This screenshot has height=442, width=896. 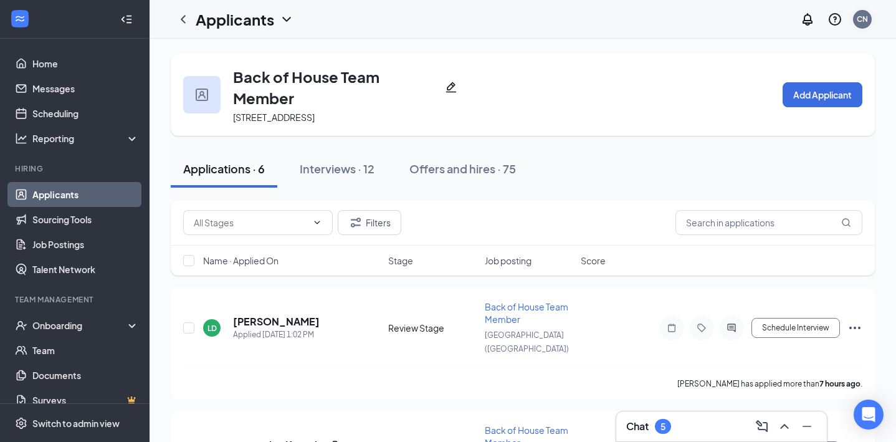 What do you see at coordinates (337, 87) in the screenshot?
I see `h3: Back of House Team Member` at bounding box center [337, 87].